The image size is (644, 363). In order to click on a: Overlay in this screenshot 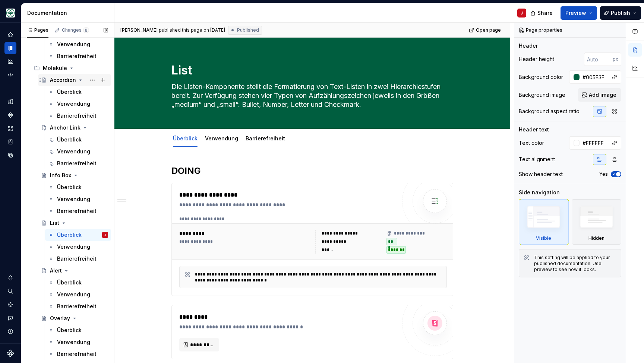, I will do `click(75, 318)`.